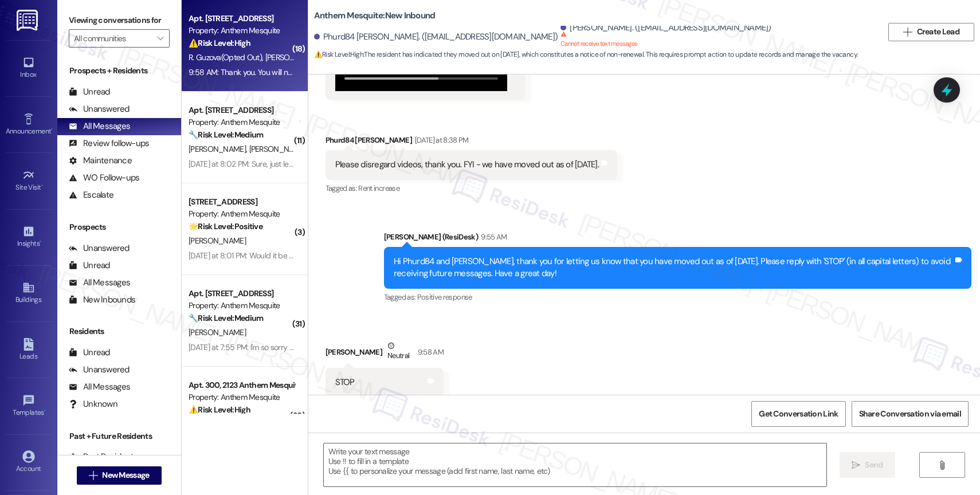 This screenshot has height=495, width=980. What do you see at coordinates (119, 435) in the screenshot?
I see `div: Past + Future Residents` at bounding box center [119, 435].